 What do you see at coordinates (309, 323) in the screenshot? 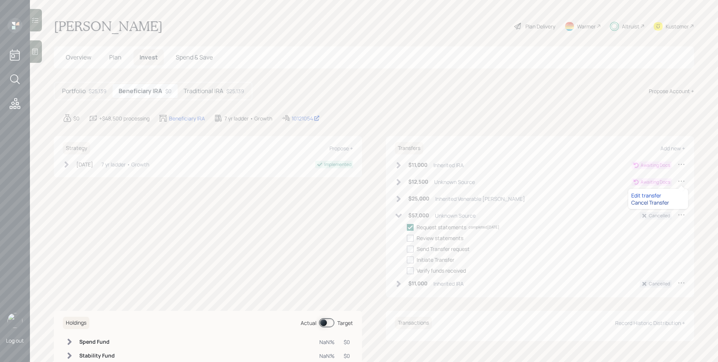
I see `div: Actual` at bounding box center [309, 323].